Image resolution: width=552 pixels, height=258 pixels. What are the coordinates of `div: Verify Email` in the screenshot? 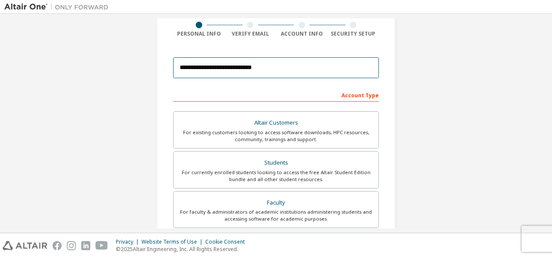 It's located at (250, 34).